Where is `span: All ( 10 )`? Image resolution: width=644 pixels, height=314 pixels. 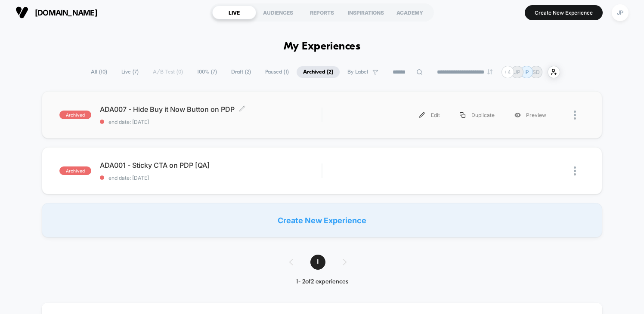
span: All ( 10 ) is located at coordinates (99, 72).